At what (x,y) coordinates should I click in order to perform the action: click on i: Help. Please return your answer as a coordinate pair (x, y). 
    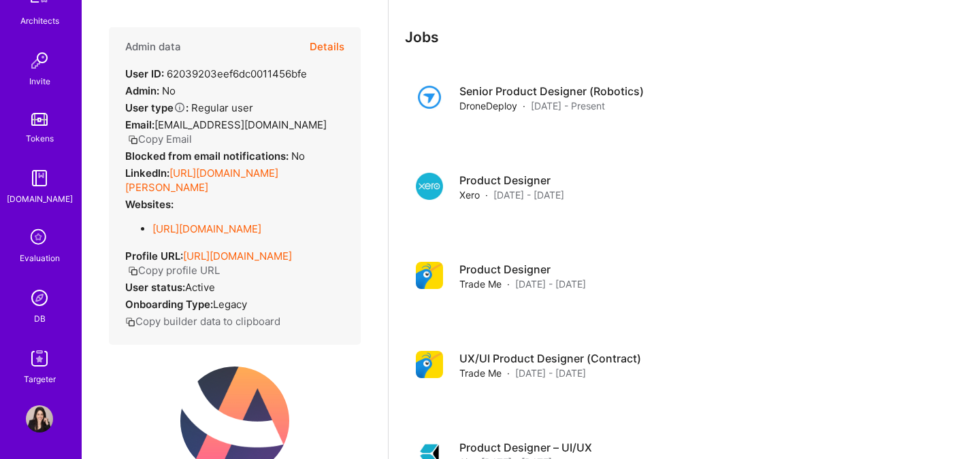
    Looking at the image, I should click on (180, 107).